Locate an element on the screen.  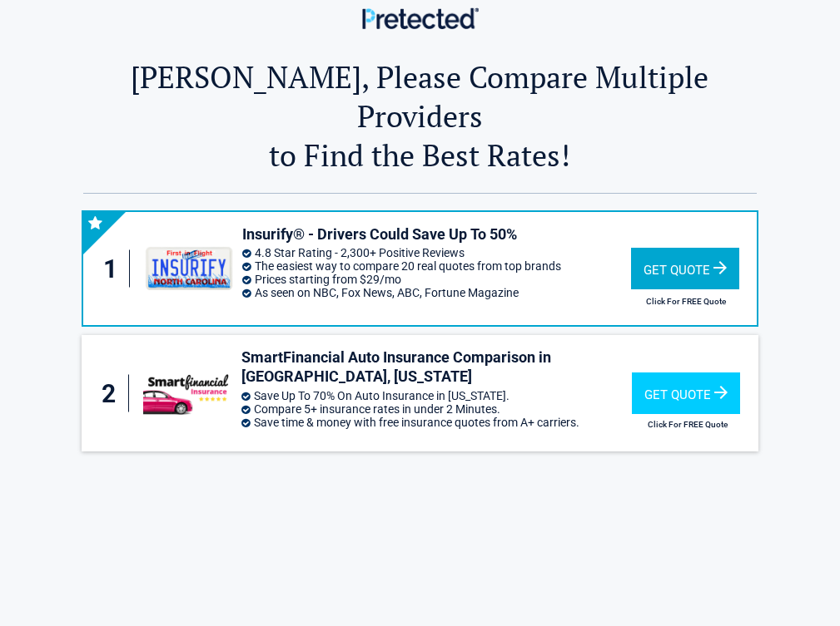
li: 4.8 Star Rating - 2,300+ Positive Reviews is located at coordinates (437, 253).